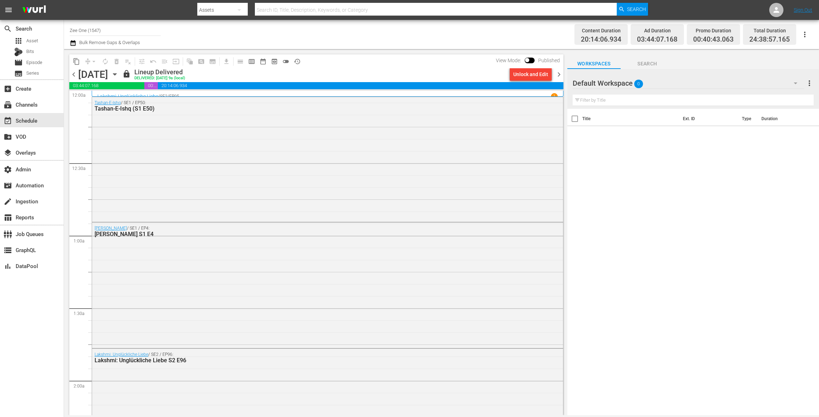  I want to click on button: Unlock and Edit, so click(531, 74).